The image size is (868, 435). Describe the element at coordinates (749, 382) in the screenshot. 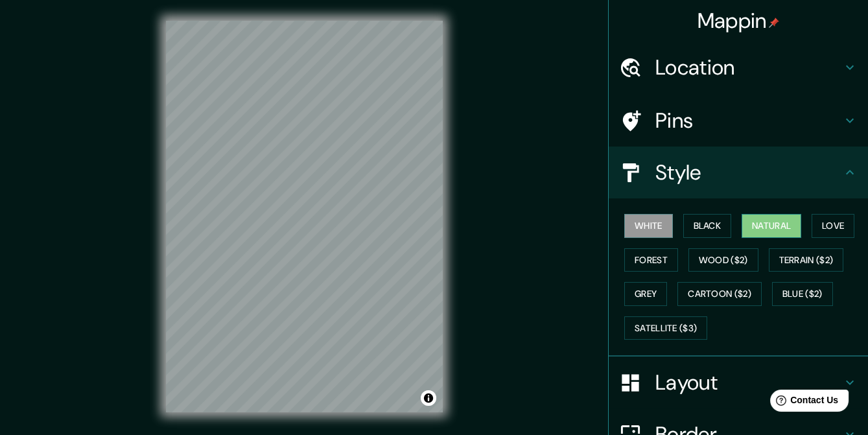

I see `h4: Layout` at that location.